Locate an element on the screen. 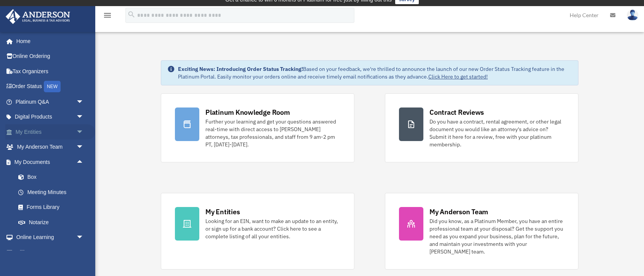  a: Box is located at coordinates (53, 177).